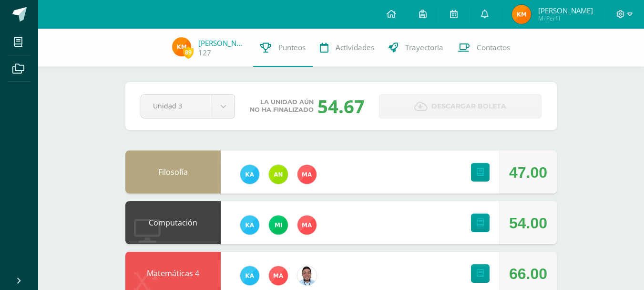  What do you see at coordinates (416, 48) in the screenshot?
I see `a: Trayectoria` at bounding box center [416, 48].